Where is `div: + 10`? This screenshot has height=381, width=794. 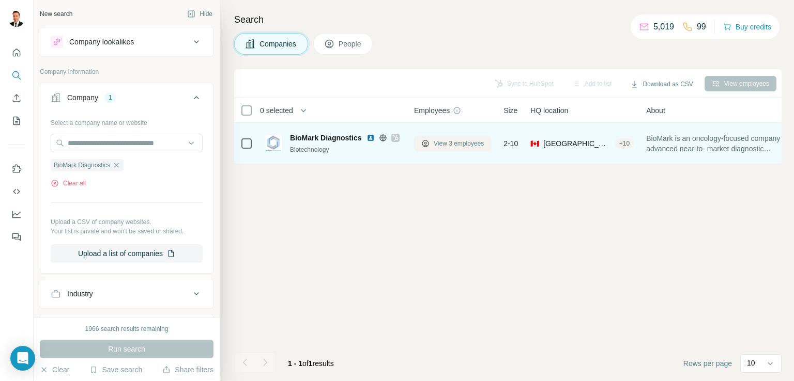 div: + 10 is located at coordinates (624, 144).